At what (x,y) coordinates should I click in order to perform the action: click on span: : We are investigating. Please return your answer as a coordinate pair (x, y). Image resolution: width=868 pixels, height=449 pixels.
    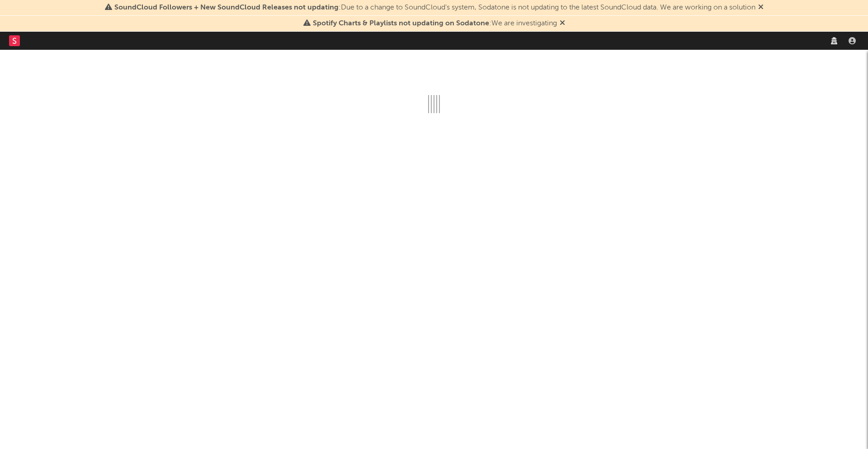
    Looking at the image, I should click on (434, 23).